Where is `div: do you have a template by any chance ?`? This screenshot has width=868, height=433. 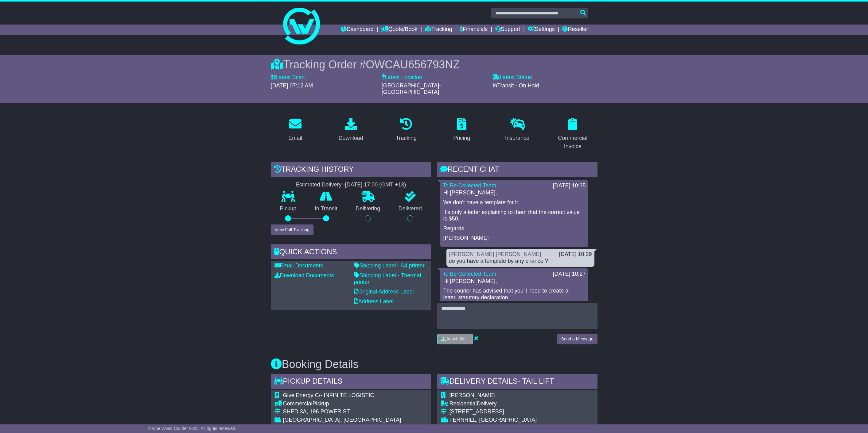 div: do you have a template by any chance ? is located at coordinates (521, 261).